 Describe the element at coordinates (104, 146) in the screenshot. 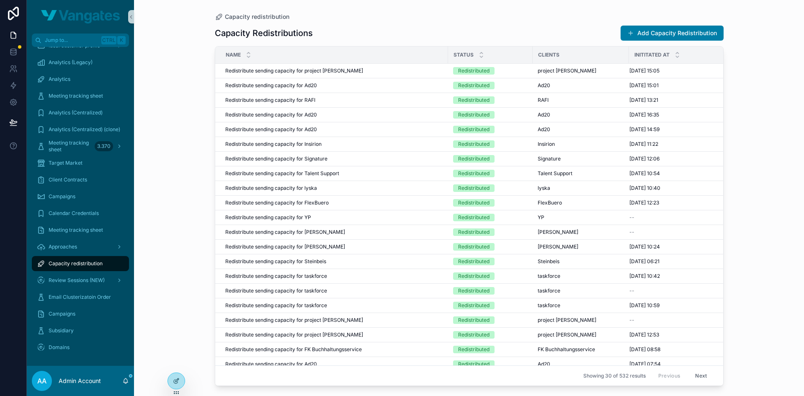

I see `div: 3.370` at that location.